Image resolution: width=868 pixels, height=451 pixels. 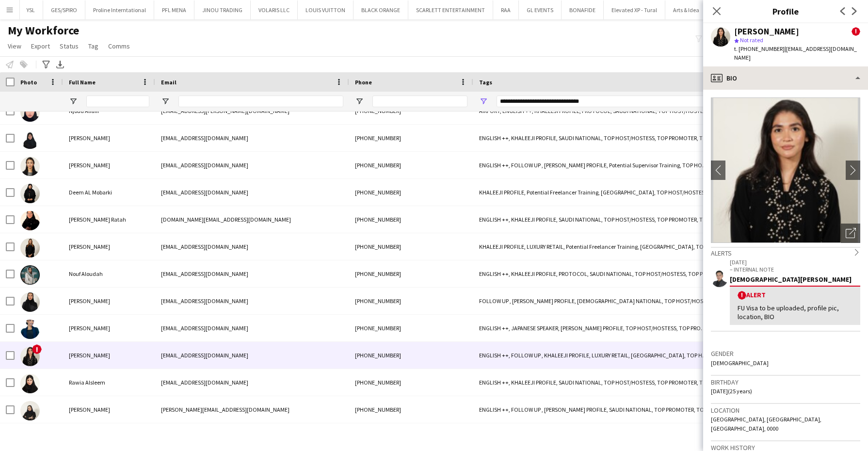 I want to click on button: SCARLETT ENTERTAINMENT, so click(x=450, y=10).